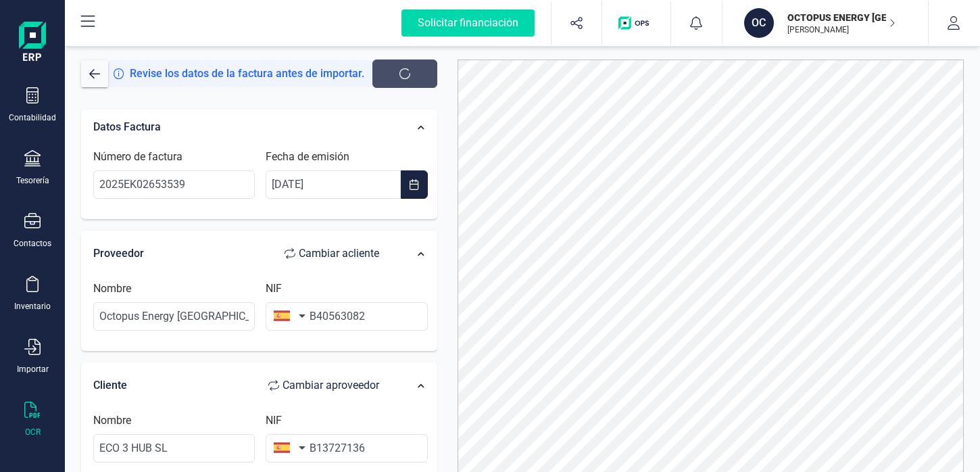 This screenshot has height=472, width=980. I want to click on div: Contabilidad, so click(32, 118).